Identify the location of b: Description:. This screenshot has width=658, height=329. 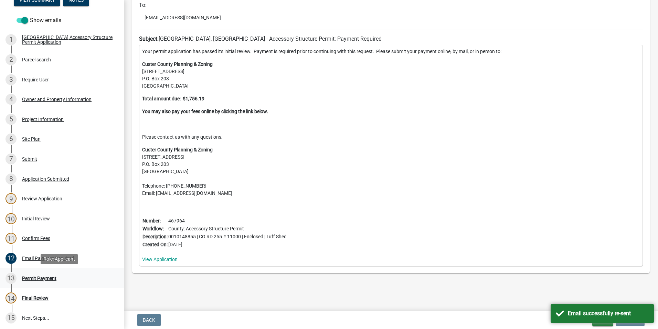
(155, 236).